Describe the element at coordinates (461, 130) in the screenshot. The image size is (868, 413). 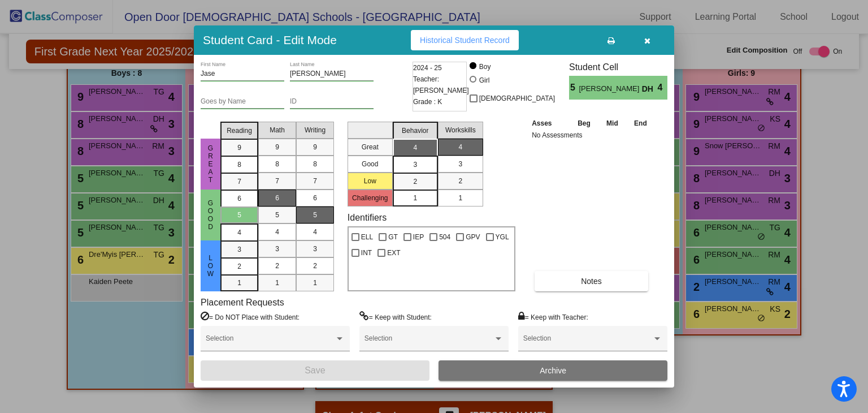
I see `span: Workskills` at that location.